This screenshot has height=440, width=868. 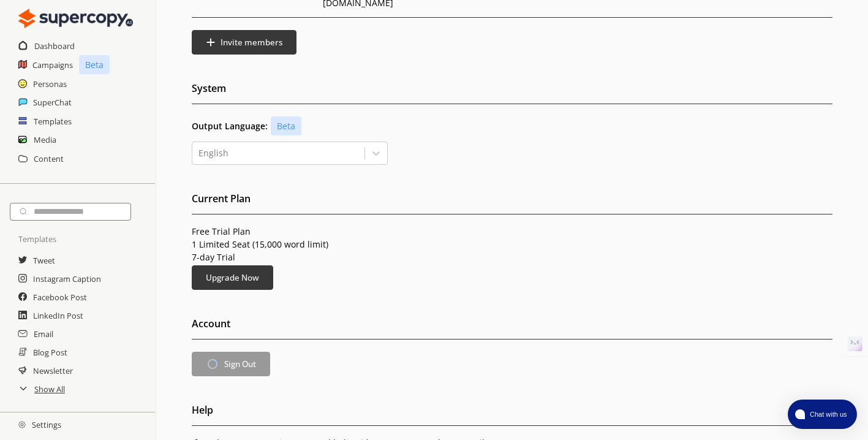 I want to click on h2: Current Plan, so click(x=513, y=202).